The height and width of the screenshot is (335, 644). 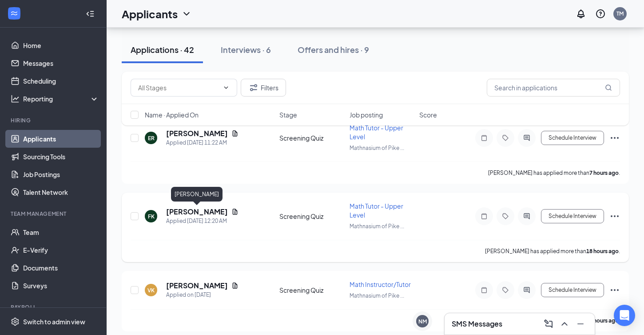 What do you see at coordinates (90, 14) in the screenshot?
I see `svg: Collapse` at bounding box center [90, 14].